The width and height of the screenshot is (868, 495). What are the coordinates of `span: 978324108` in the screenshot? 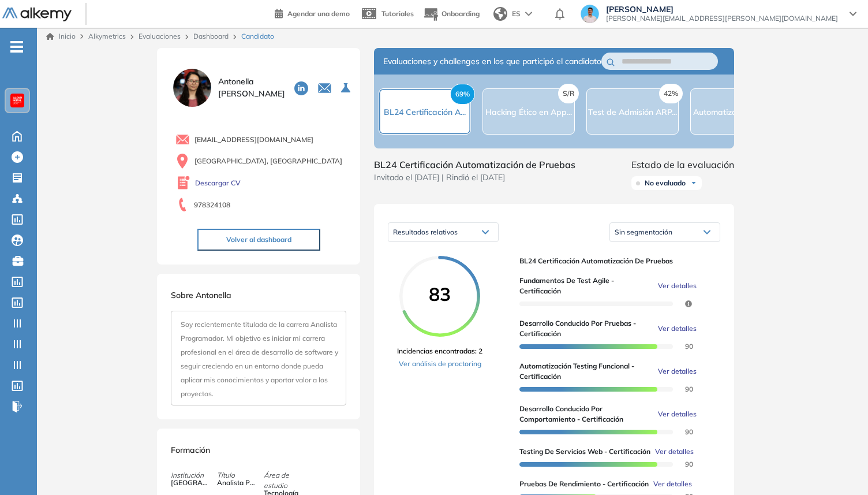 It's located at (211, 205).